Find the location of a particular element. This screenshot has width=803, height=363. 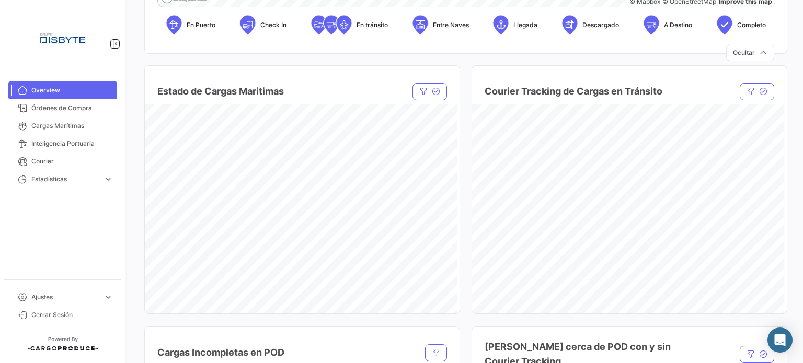

img: Logo+disbyte.jpeg is located at coordinates (63, 39).